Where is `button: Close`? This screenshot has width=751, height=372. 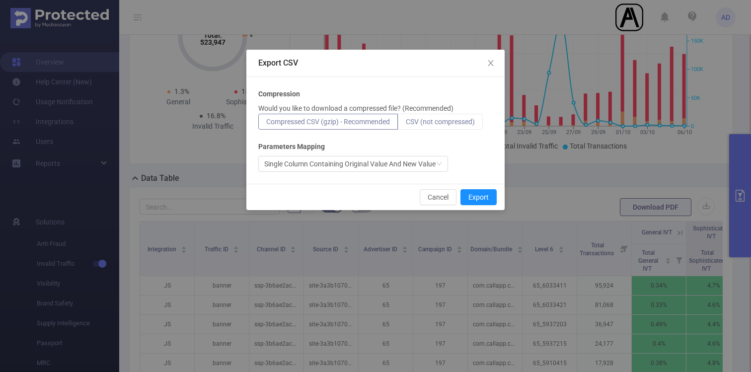
button: Close is located at coordinates (491, 64).